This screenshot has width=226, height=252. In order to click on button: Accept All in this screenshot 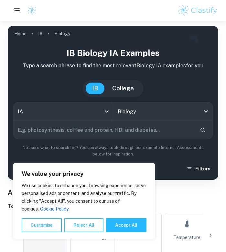, I will do `click(126, 225)`.